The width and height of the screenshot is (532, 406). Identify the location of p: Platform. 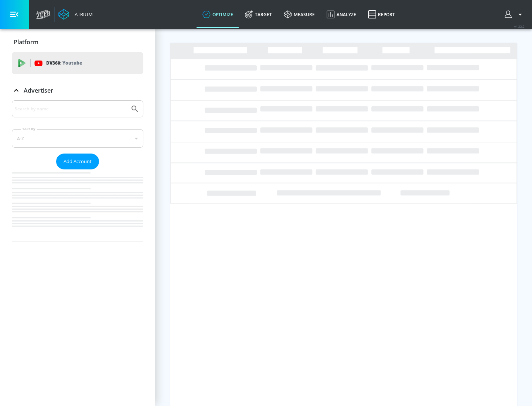
(26, 42).